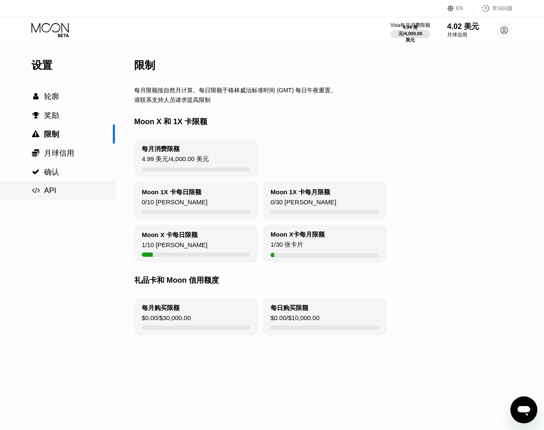  What do you see at coordinates (290, 308) in the screenshot?
I see `font: 每日购买限额` at bounding box center [290, 308].